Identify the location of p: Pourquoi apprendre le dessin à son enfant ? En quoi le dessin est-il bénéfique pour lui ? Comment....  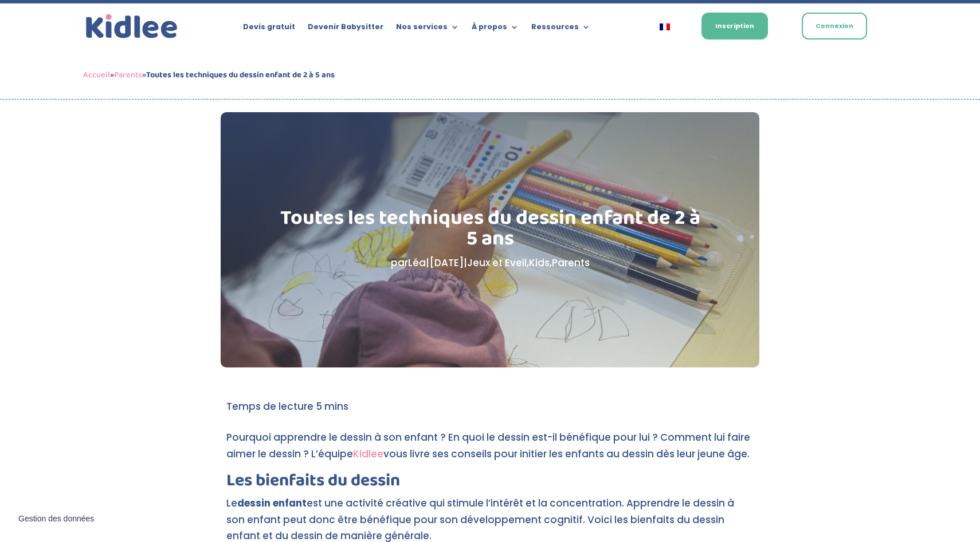
(490, 451).